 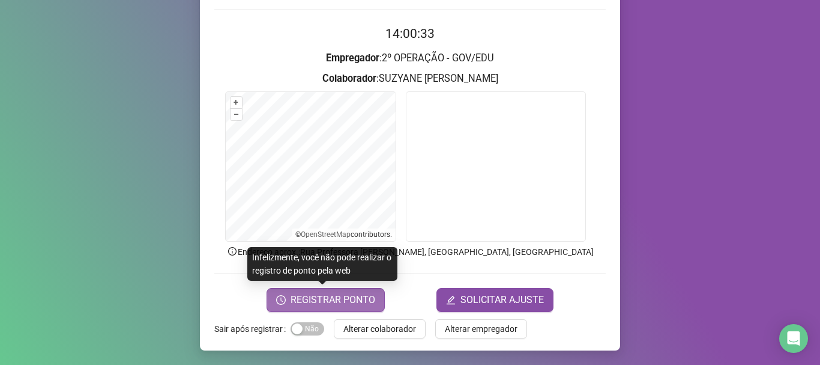 I want to click on span: clock-circle, so click(x=281, y=300).